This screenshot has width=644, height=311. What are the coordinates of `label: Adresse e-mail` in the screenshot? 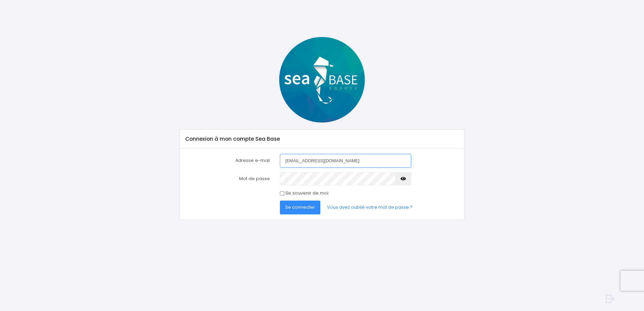 It's located at (228, 160).